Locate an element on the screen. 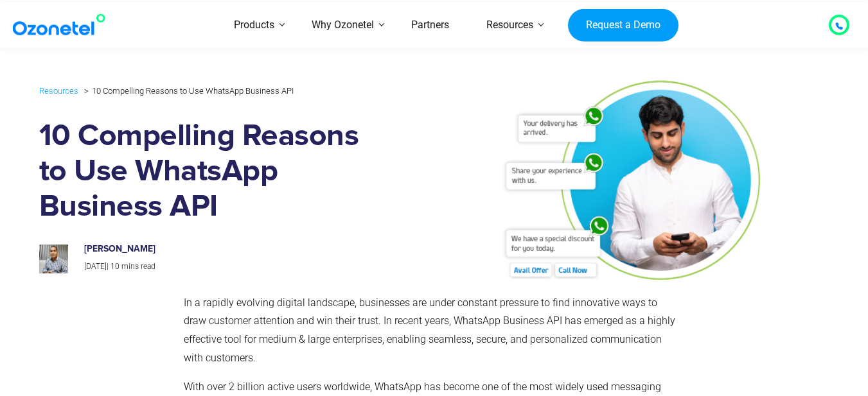 The width and height of the screenshot is (868, 396). img: prashanth-kancherla_avatar-200x200.jpeg is located at coordinates (53, 259).